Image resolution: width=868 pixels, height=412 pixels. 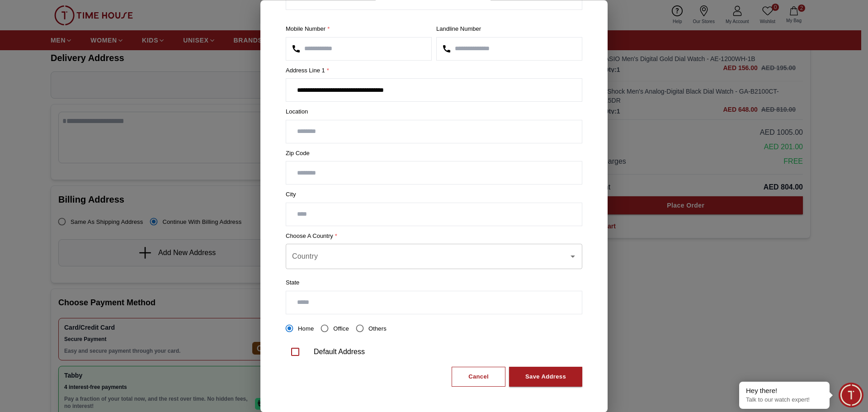 I want to click on label: Landline Number, so click(x=509, y=29).